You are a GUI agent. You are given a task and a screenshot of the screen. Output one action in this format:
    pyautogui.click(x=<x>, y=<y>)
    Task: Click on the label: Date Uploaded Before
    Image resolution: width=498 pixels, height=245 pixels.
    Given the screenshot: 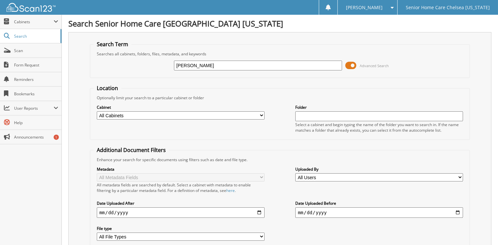 What is the action you would take?
    pyautogui.click(x=379, y=203)
    